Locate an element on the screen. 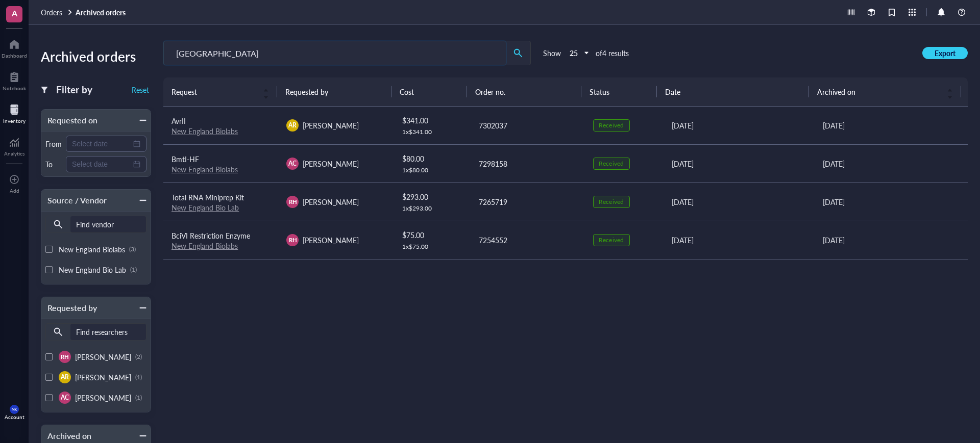 This screenshot has height=443, width=980. span: Export is located at coordinates (944, 53).